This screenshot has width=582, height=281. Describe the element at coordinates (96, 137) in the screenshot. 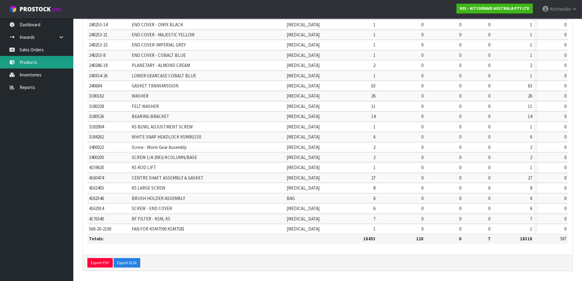

I see `span: 3184262` at that location.